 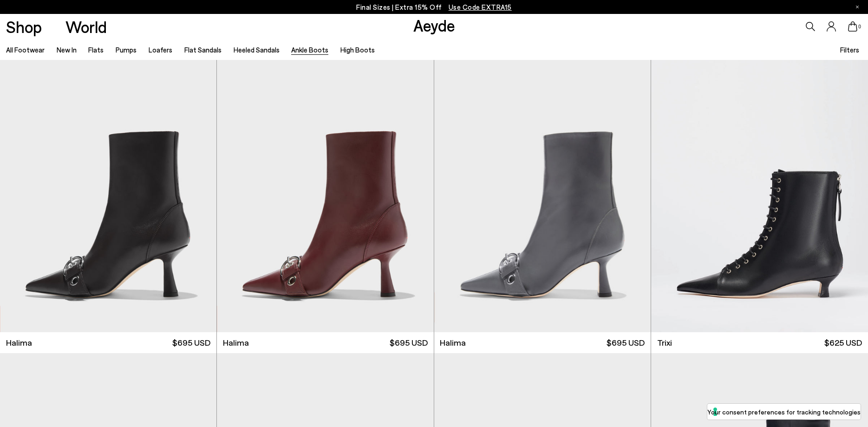 What do you see at coordinates (759, 343) in the screenshot?
I see `a: Trixi $625 USD` at bounding box center [759, 343].